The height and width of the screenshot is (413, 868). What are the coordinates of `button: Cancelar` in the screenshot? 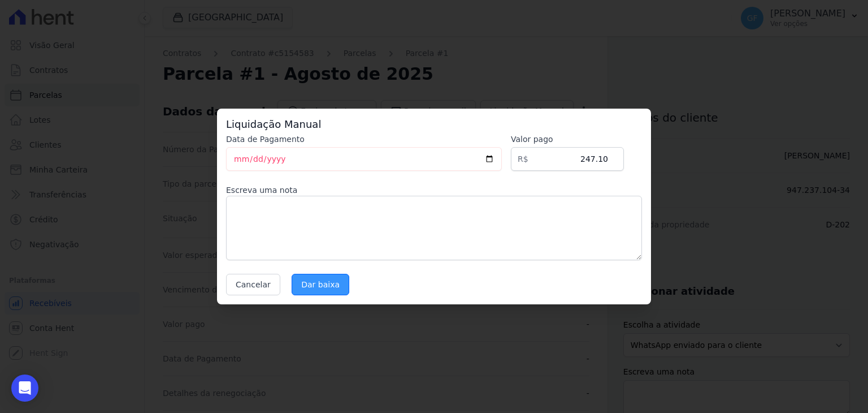 It's located at (253, 284).